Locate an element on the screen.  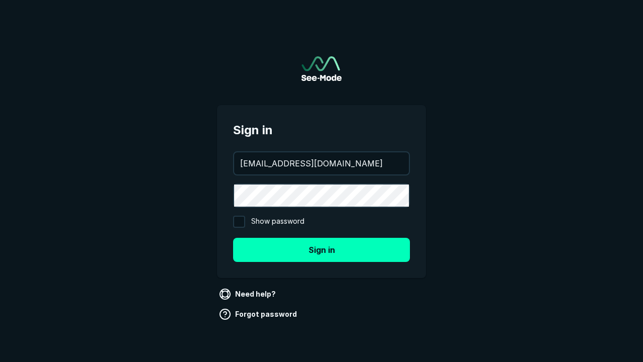
a: Go to sign in is located at coordinates (321, 68).